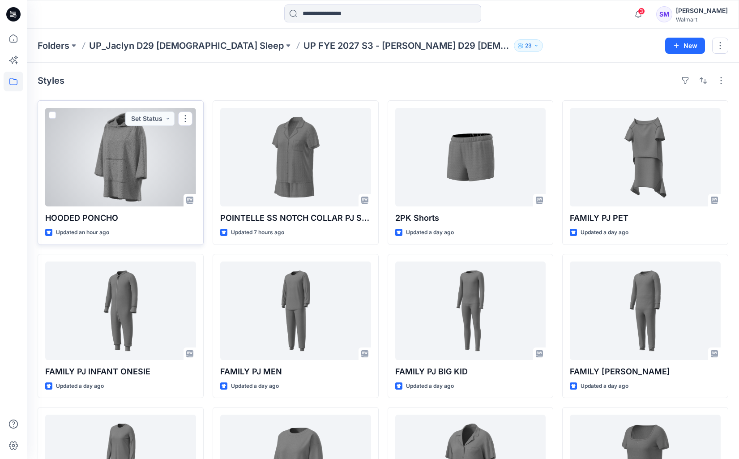 This screenshot has height=459, width=739. What do you see at coordinates (684, 46) in the screenshot?
I see `button: New` at bounding box center [684, 46].